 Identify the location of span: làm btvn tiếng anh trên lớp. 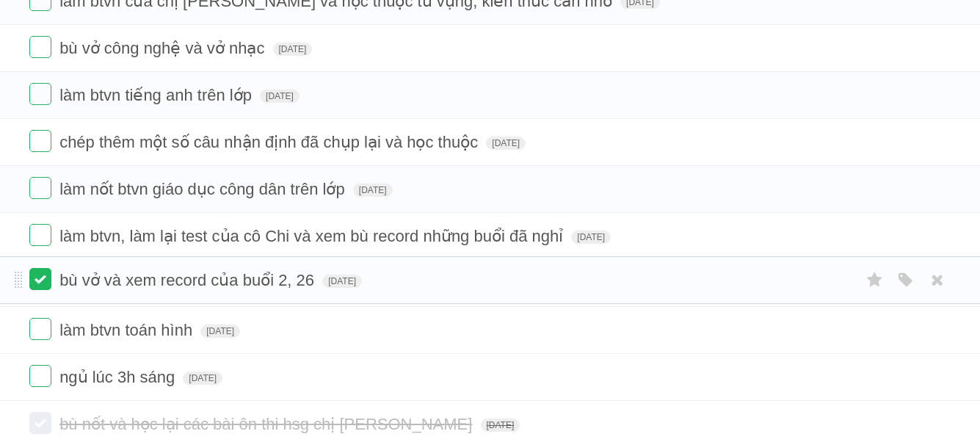
(157, 95).